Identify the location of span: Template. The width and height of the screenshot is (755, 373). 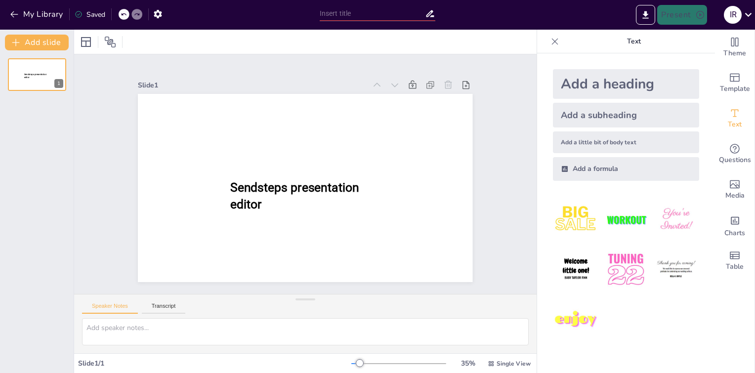
(735, 89).